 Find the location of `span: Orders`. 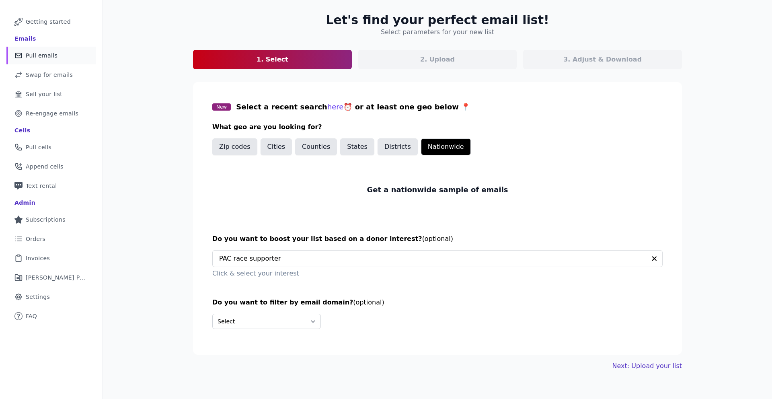

span: Orders is located at coordinates (35, 239).